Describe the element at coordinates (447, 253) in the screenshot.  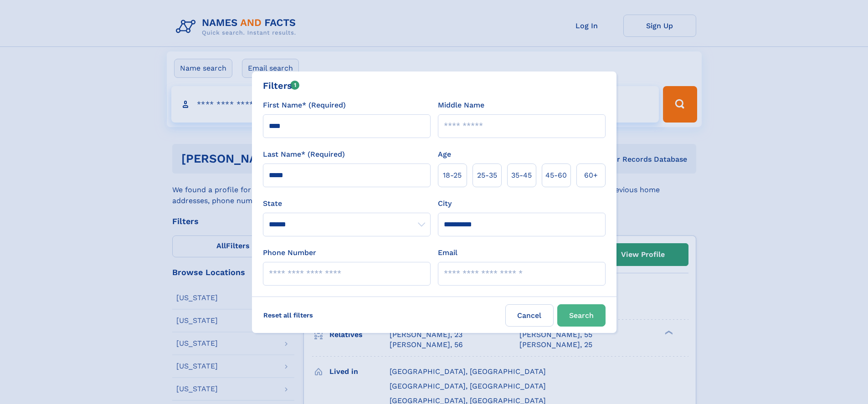
I see `label: Email` at that location.